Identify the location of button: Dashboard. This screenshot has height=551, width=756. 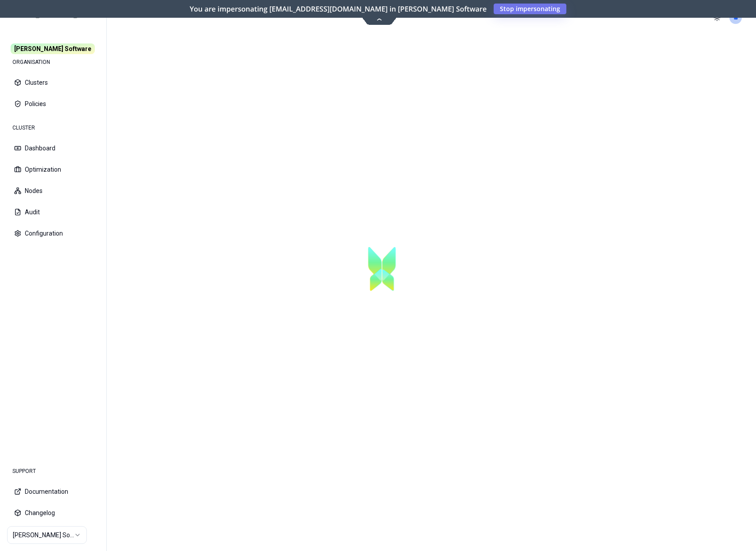
(53, 148).